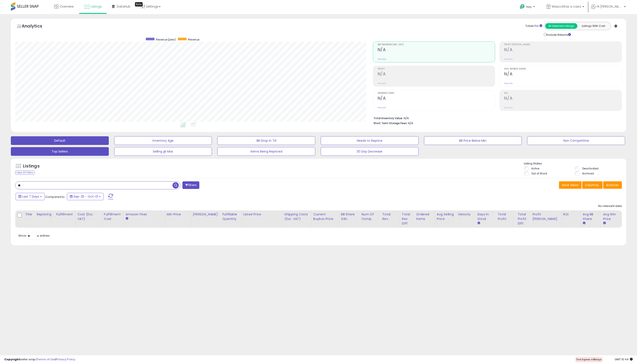 Image resolution: width=637 pixels, height=364 pixels. What do you see at coordinates (266, 151) in the screenshot?
I see `button: Items Being Repriced` at bounding box center [266, 151].